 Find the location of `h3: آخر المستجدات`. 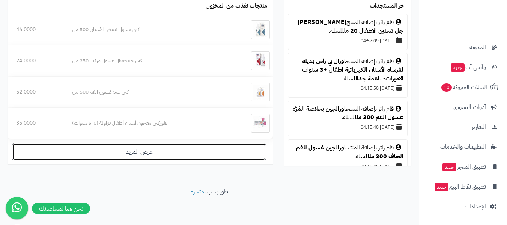

h3: آخر المستجدات is located at coordinates (388, 6).